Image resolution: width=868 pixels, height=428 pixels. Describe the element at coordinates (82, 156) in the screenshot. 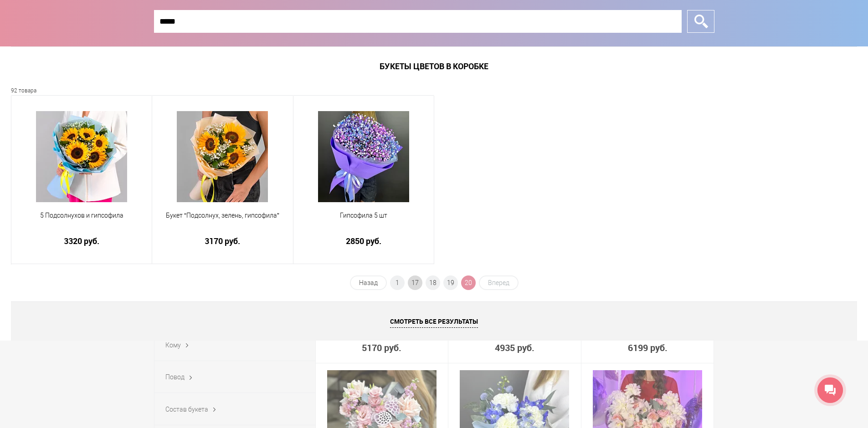

I see `img: 5 Подсолнухов и гипсофила` at that location.